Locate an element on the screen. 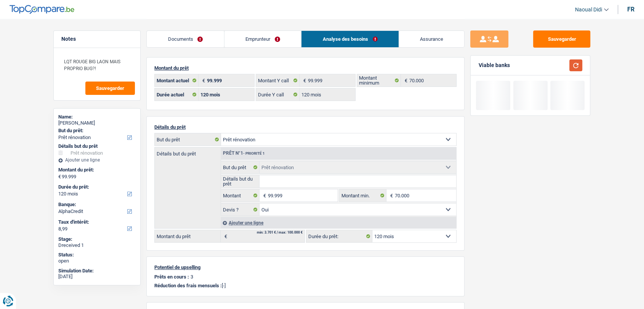 The width and height of the screenshot is (644, 309). div: Dreceived 1 is located at coordinates (97, 246).